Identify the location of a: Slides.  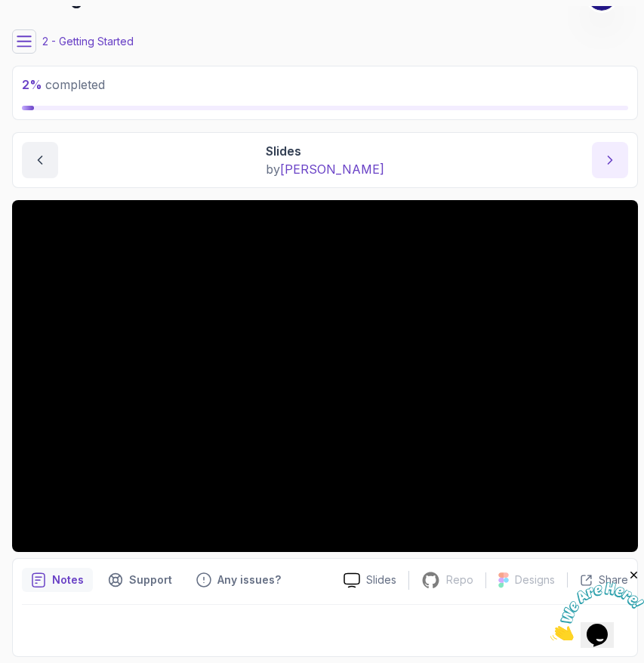
(370, 580).